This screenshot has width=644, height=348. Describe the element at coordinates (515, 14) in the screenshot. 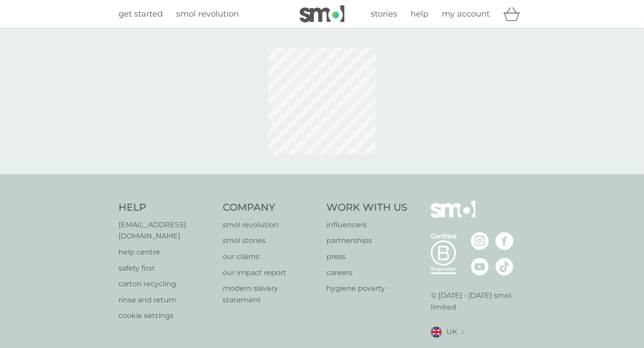

I see `div: basket` at that location.